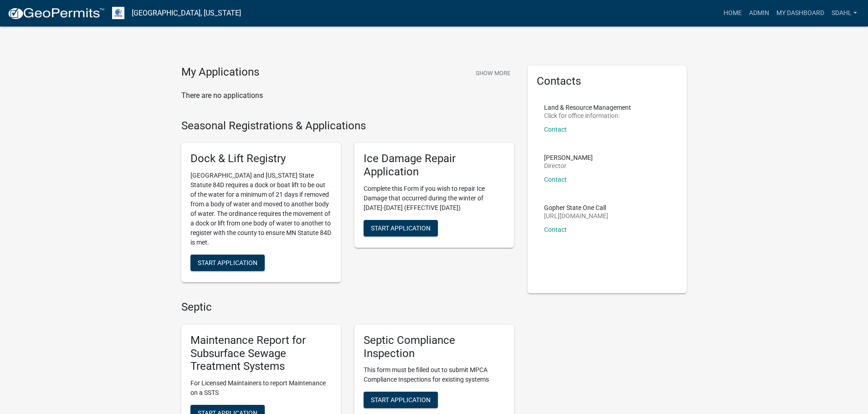  Describe the element at coordinates (434, 347) in the screenshot. I see `h5: Septic Compliance Inspection` at that location.